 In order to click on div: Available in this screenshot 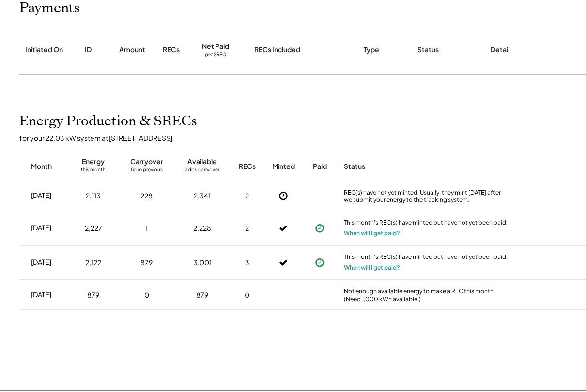, I will do `click(202, 162)`.